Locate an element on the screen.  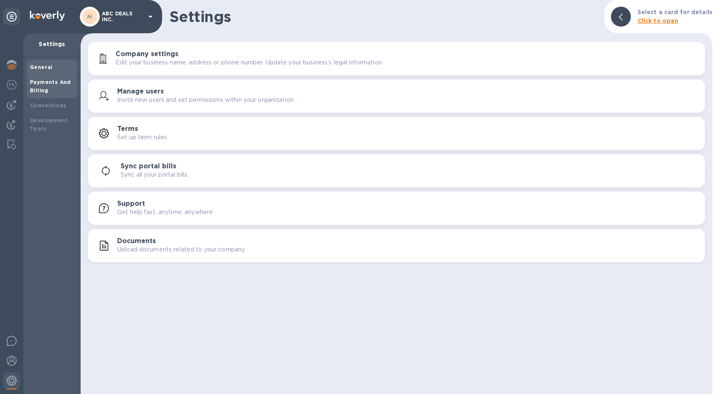
button: SupportGet help fast, anytime, anywhere is located at coordinates (396, 208).